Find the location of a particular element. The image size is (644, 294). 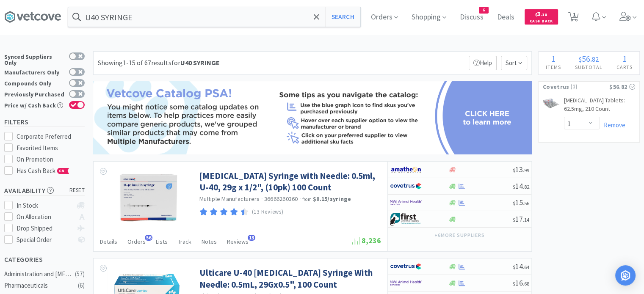

span: Cash Back is located at coordinates (541, 22).